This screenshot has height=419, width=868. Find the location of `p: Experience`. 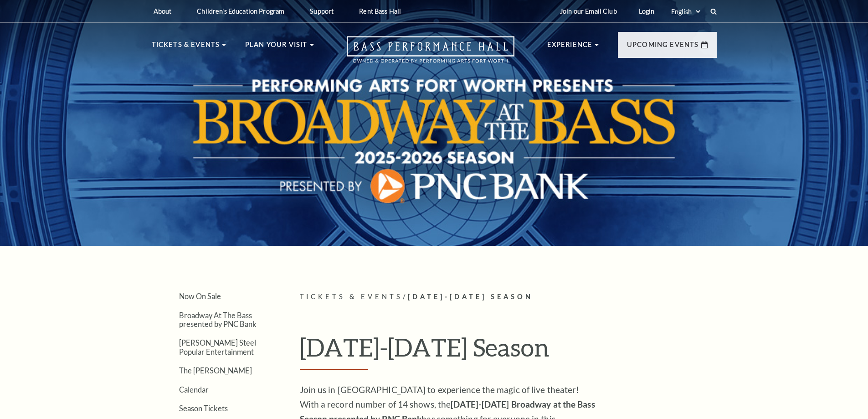

p: Experience is located at coordinates (570, 47).